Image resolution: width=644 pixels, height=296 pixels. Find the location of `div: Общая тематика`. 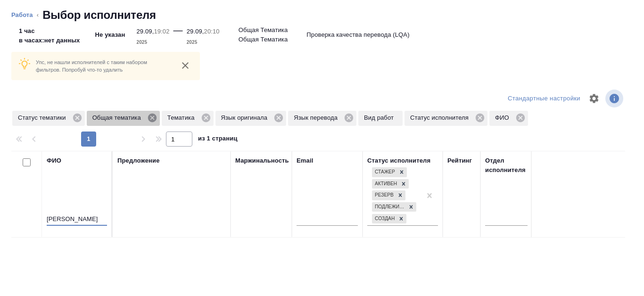

div: Общая тематика is located at coordinates (123, 118).